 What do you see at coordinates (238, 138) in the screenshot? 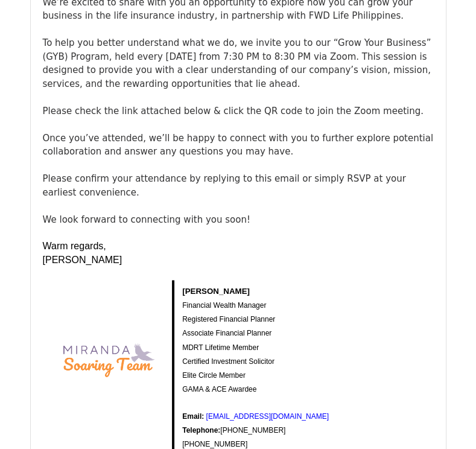
I see `div: Once you’ve attended, we’ll be happy to connect with you to further explore potential collaborati...` at bounding box center [238, 138].